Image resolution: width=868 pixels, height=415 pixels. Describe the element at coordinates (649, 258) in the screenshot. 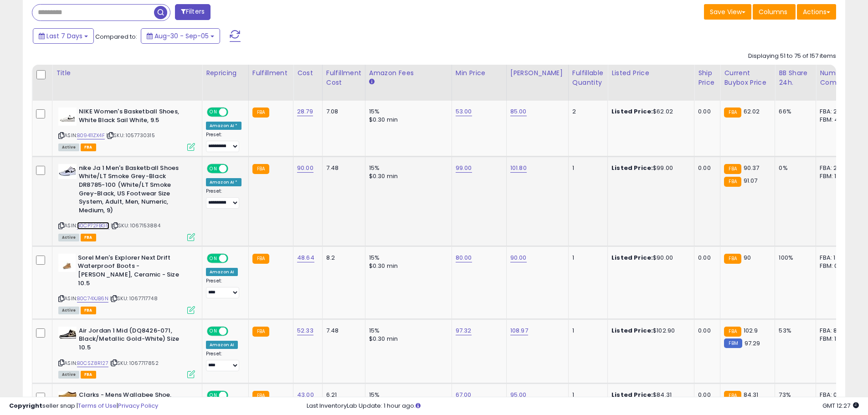

I see `div: $90.00` at that location.